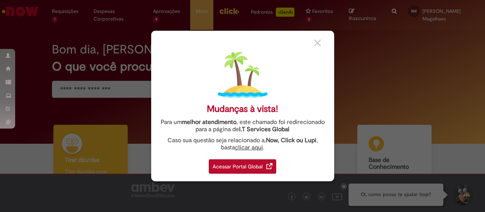 Image resolution: width=485 pixels, height=212 pixels. I want to click on div: Mudanças à vista!, so click(242, 109).